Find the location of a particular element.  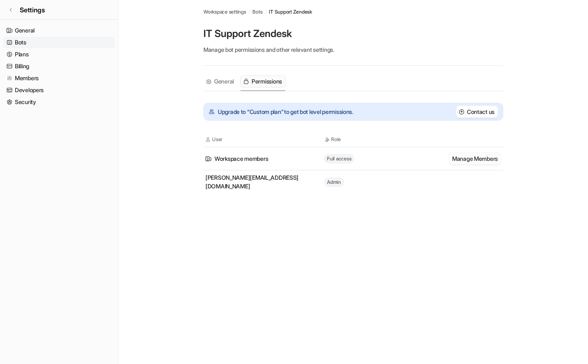

a: Billing is located at coordinates (59, 66).